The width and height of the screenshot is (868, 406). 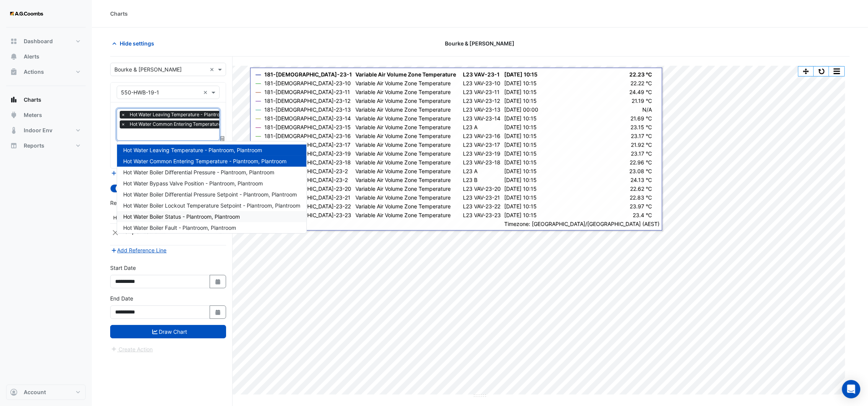 What do you see at coordinates (46, 72) in the screenshot?
I see `button: Actions` at bounding box center [46, 72].